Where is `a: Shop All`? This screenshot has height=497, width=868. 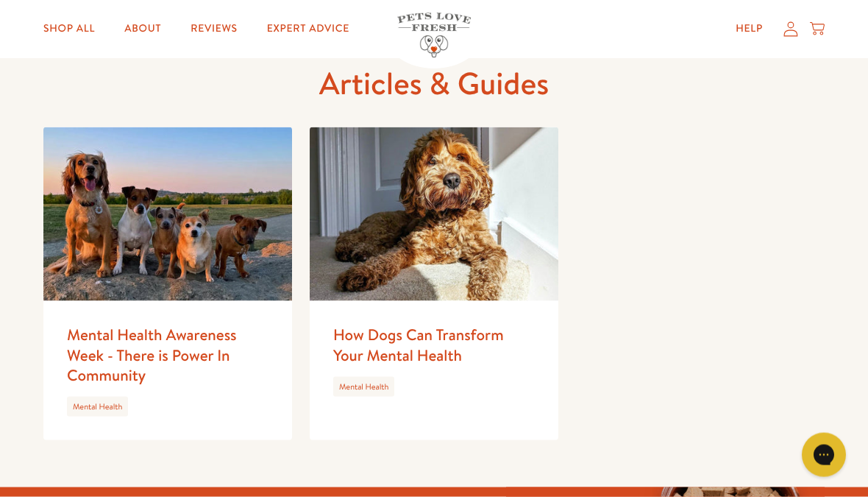 a: Shop All is located at coordinates (69, 30).